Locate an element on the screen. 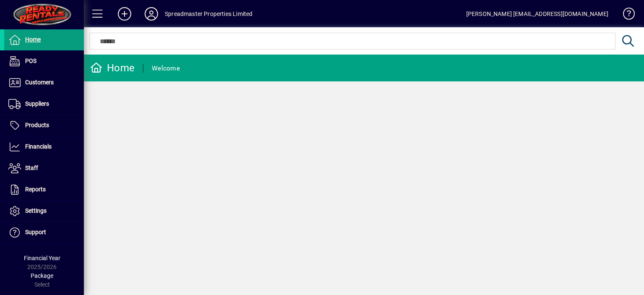 This screenshot has width=644, height=295. span: Suppliers is located at coordinates (37, 104).